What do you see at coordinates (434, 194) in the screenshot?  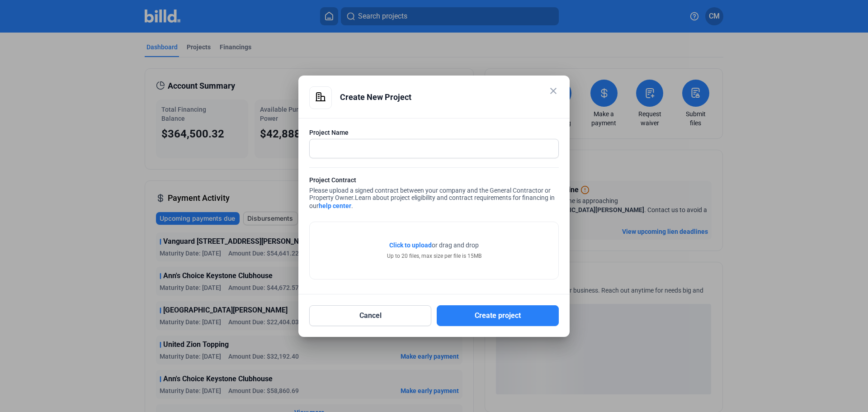 I see `div: Please upload a signed contract between your company and the General Contractor or Property Owner.` at bounding box center [434, 194].